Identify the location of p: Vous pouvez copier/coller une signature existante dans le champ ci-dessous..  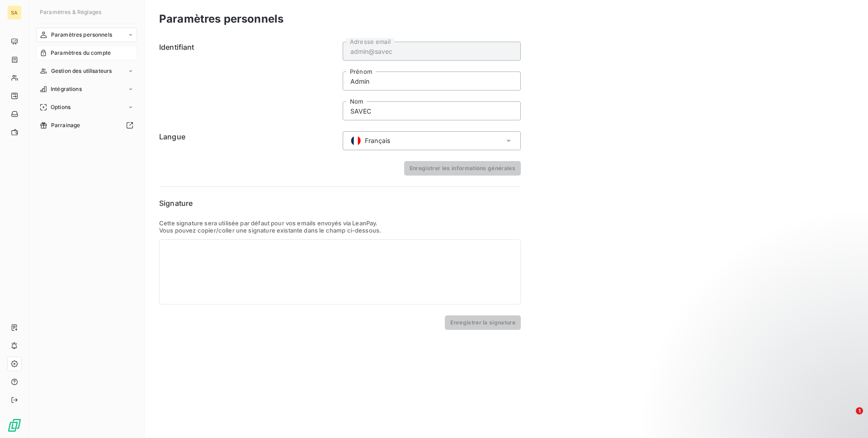
(340, 230).